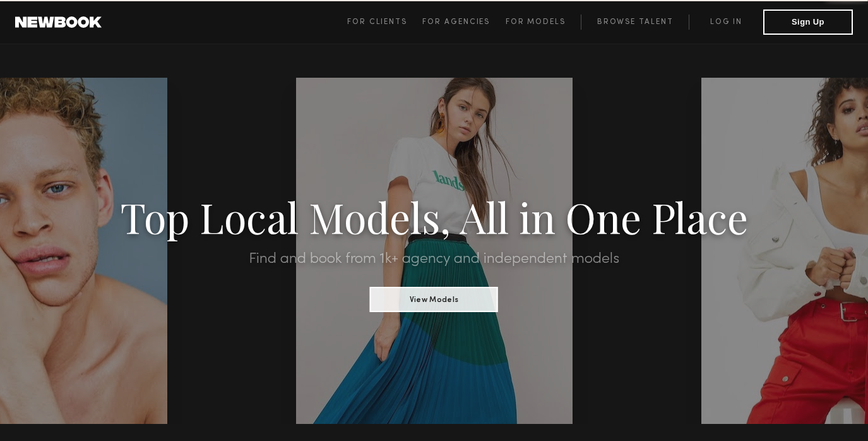 This screenshot has height=441, width=868. Describe the element at coordinates (434, 217) in the screenshot. I see `h1: Top Local Models, All in One Place` at that location.